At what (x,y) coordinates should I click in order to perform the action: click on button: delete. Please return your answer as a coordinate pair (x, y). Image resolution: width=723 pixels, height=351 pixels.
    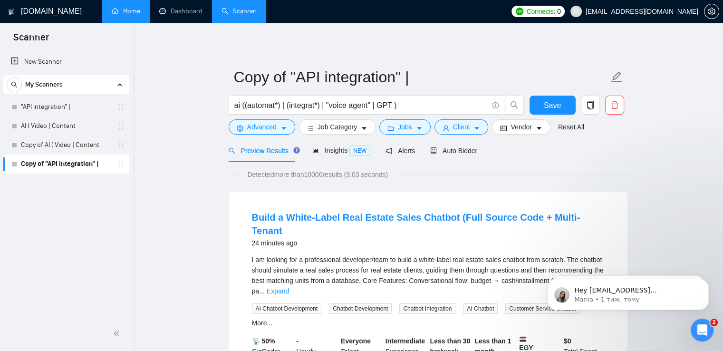
    Looking at the image, I should click on (615, 105).